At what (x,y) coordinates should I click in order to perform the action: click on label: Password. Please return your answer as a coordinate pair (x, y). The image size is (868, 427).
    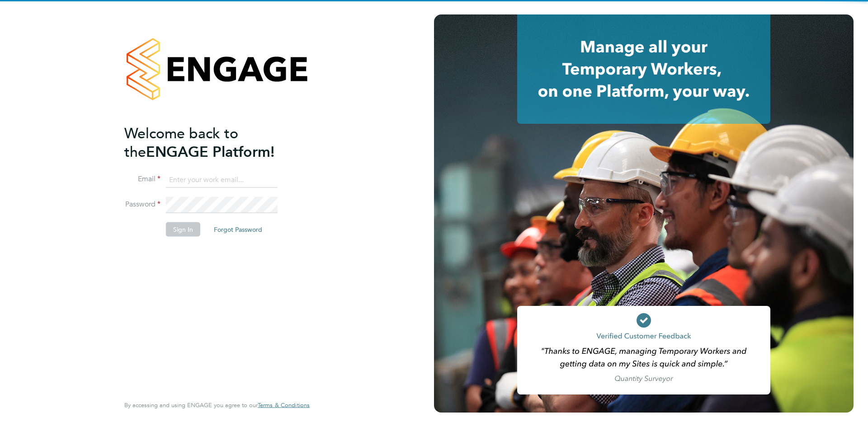
    Looking at the image, I should click on (142, 204).